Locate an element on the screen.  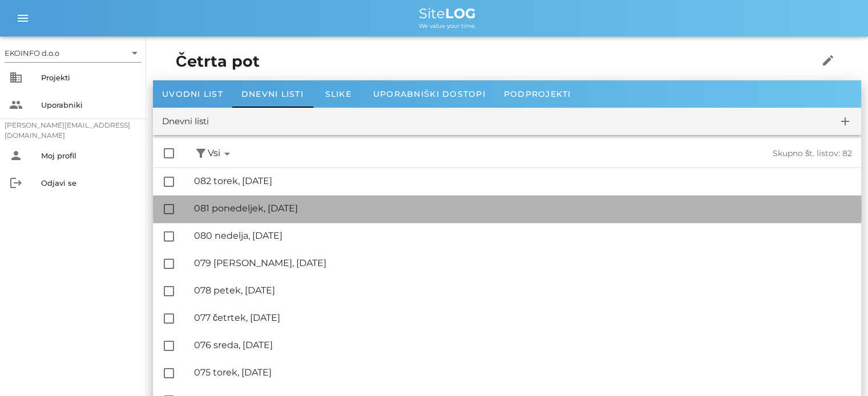
i: add is located at coordinates (845, 121).